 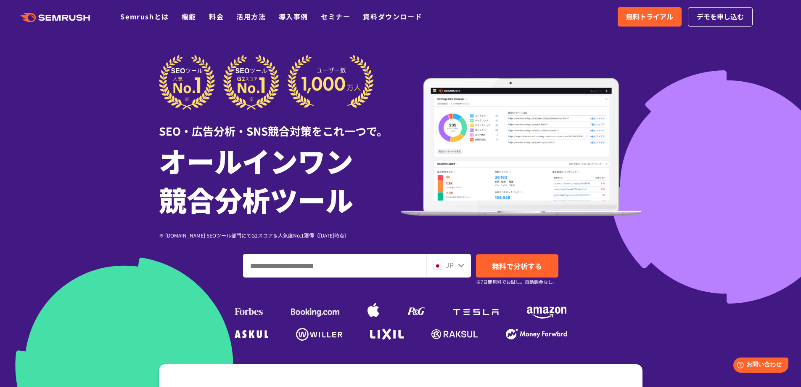 What do you see at coordinates (334, 265) in the screenshot?
I see `input: ドメイン、キーワードまたはURLを入力してください` at bounding box center [334, 265].